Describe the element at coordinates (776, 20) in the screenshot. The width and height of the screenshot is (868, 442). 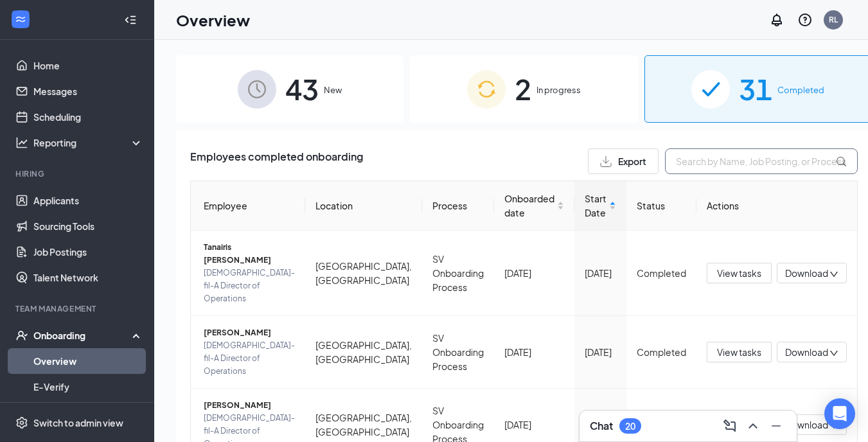
I see `svg: Notifications` at that location.